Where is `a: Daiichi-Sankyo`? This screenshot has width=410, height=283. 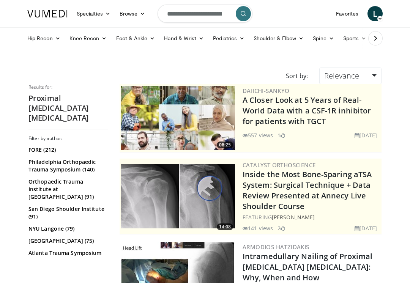 a: Daiichi-Sankyo is located at coordinates (266, 91).